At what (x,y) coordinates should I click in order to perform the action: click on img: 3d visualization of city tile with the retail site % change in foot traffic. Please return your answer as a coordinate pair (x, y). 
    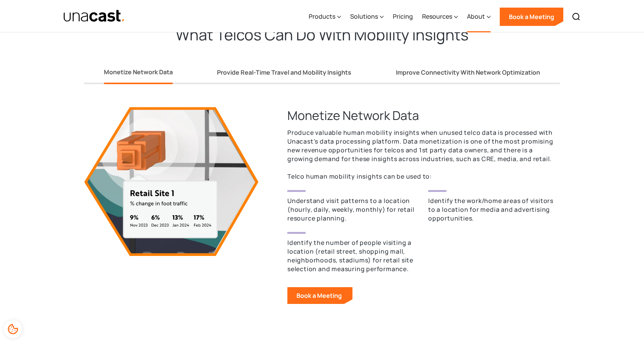
    Looking at the image, I should click on (174, 181).